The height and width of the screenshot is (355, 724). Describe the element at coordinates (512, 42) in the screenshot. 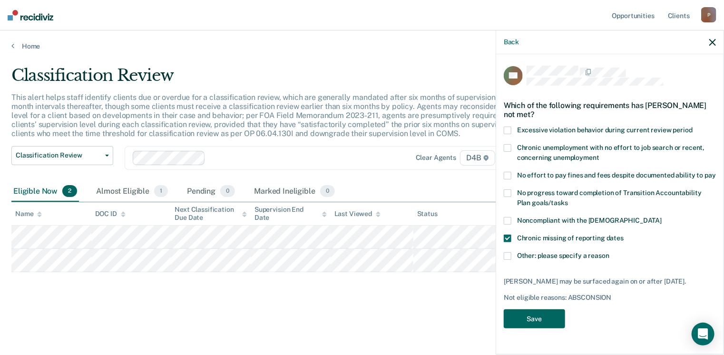

I see `button: Back` at that location.